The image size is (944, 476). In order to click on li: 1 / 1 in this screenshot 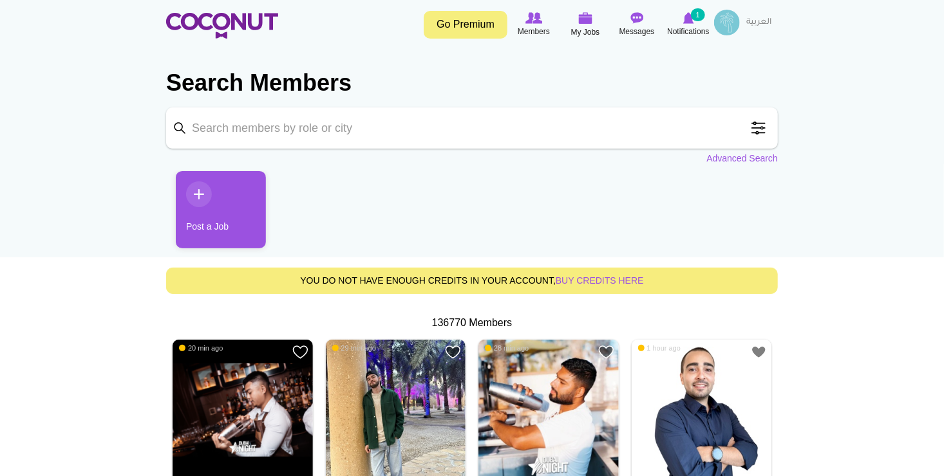, I will do `click(211, 214)`.